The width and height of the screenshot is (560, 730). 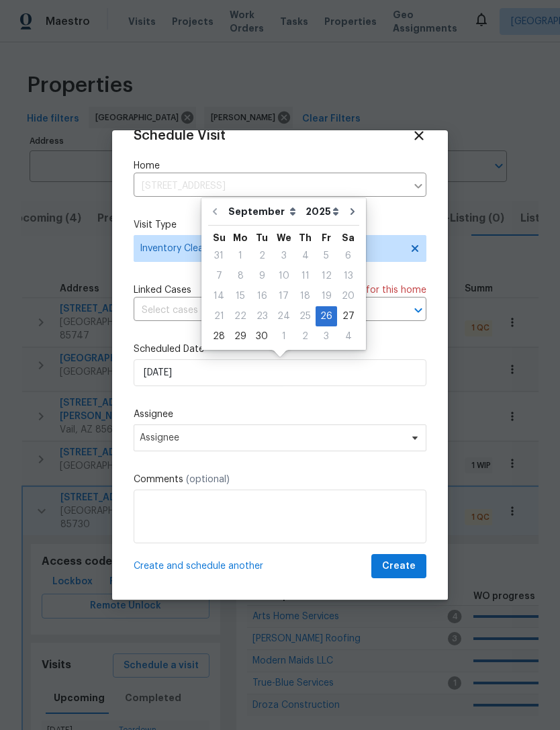 I want to click on div: Fri Sep 05 2025, so click(x=326, y=256).